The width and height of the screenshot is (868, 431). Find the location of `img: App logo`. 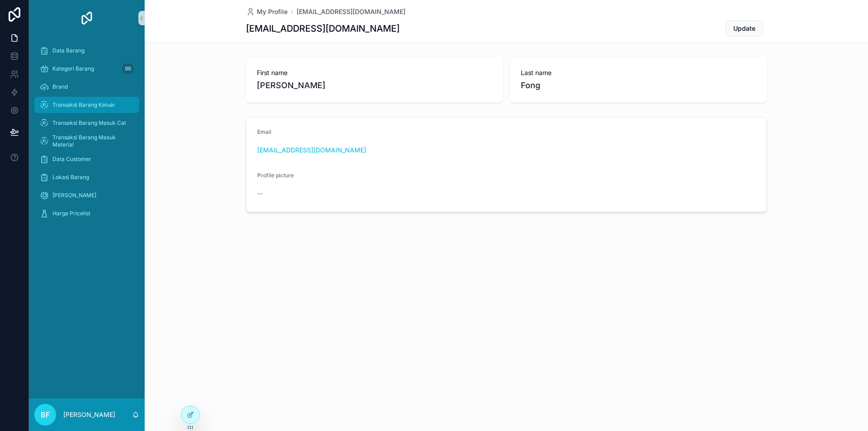

img: App logo is located at coordinates (87, 18).